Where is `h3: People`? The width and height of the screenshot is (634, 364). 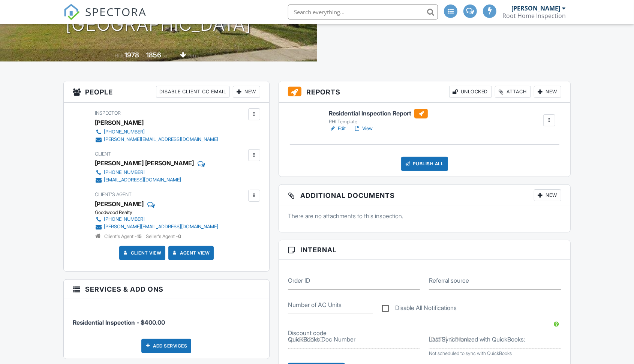 h3: People is located at coordinates (166, 92).